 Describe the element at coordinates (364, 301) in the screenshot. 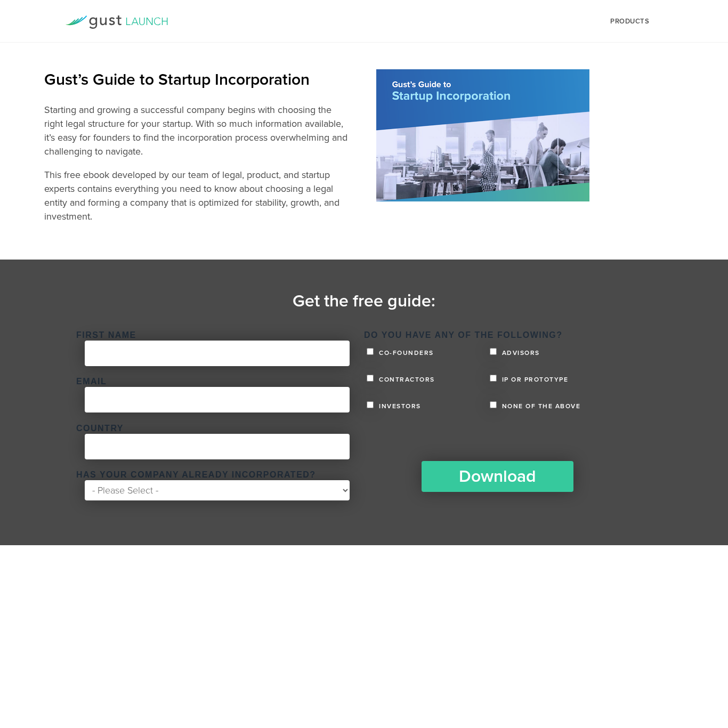

I see `time: Get the free guide:` at that location.